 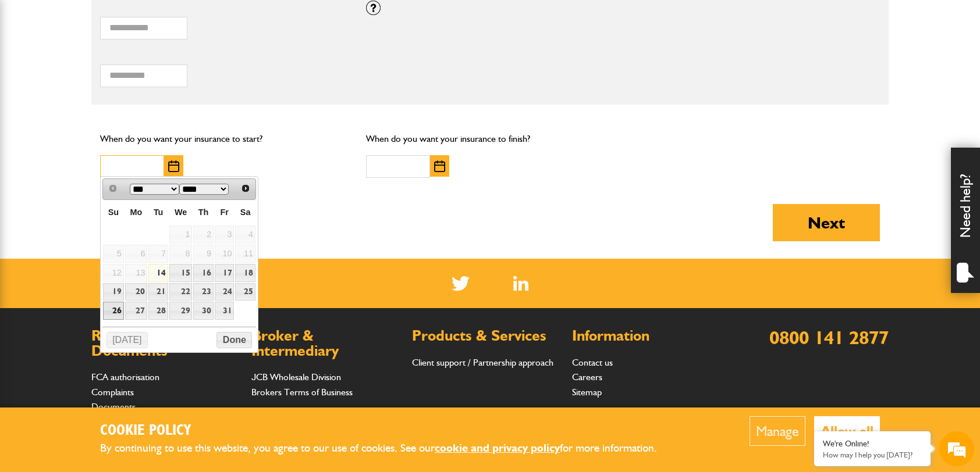 What do you see at coordinates (113, 121) in the screenshot?
I see `input: Enter your last name` at bounding box center [113, 121].